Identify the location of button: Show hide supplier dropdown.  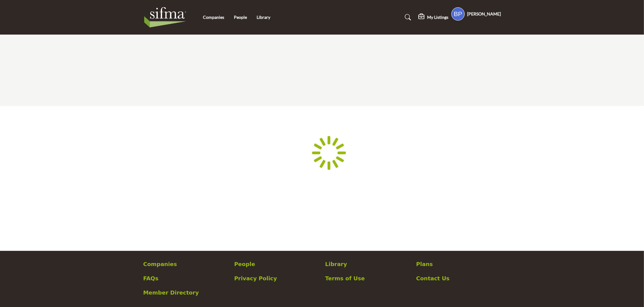
(458, 14).